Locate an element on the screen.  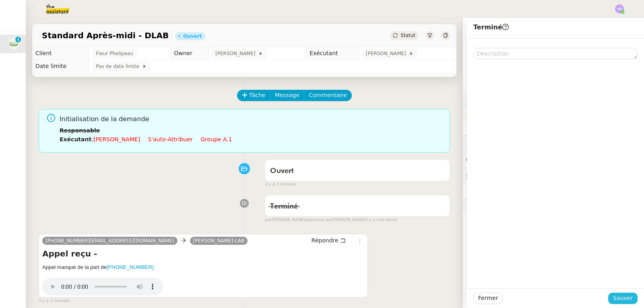
div: ⏲️Tâches 260:30 is located at coordinates (553, 143).